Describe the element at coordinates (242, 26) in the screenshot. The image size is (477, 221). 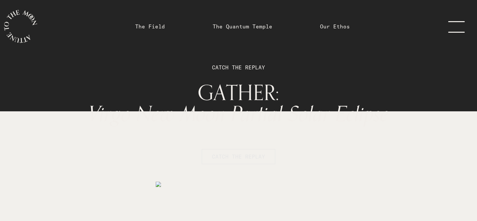
I see `a: The Quantum Temple` at that location.